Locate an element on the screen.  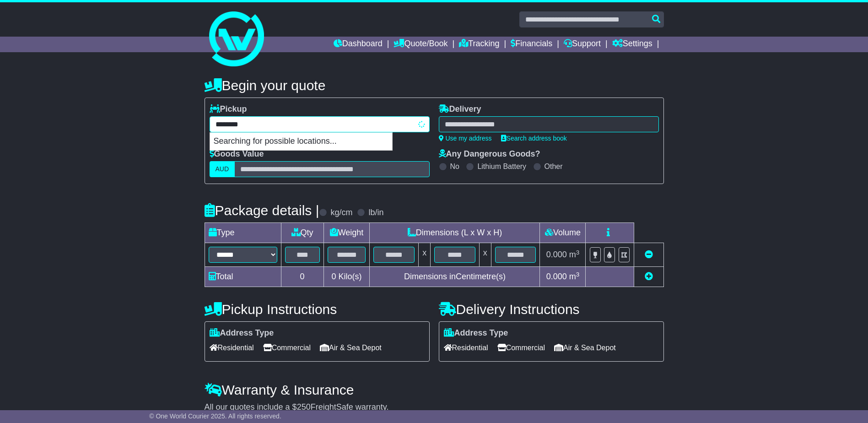
label: Goods Value is located at coordinates (237, 154).